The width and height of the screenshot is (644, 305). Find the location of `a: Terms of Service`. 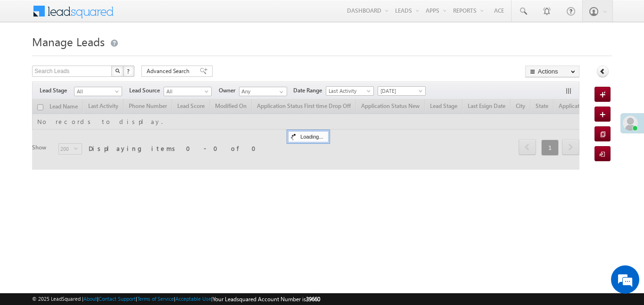

a: Terms of Service is located at coordinates (155, 298).